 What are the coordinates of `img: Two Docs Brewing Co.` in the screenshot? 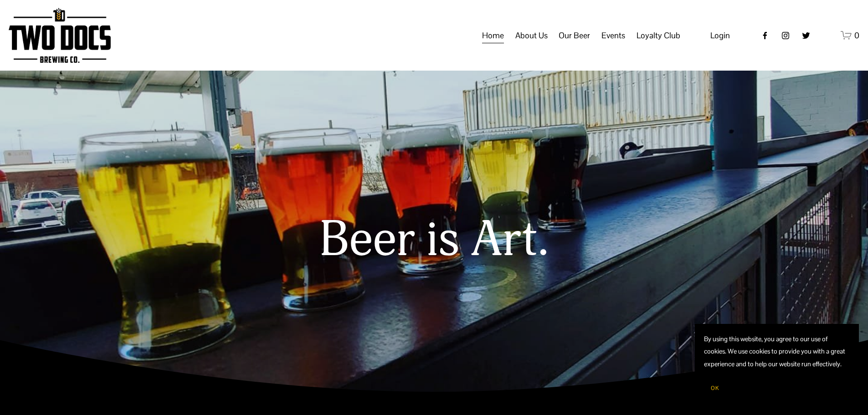 It's located at (59, 35).